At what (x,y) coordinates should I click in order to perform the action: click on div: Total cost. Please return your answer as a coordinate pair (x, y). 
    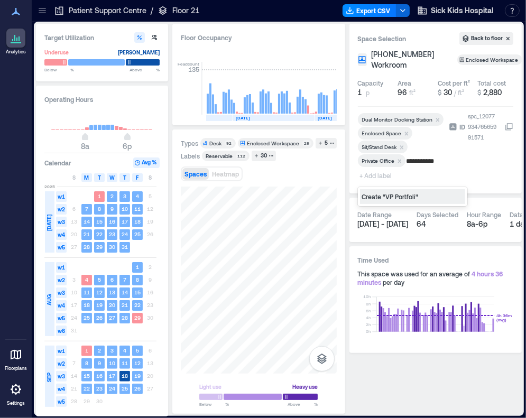
    Looking at the image, I should click on (491, 83).